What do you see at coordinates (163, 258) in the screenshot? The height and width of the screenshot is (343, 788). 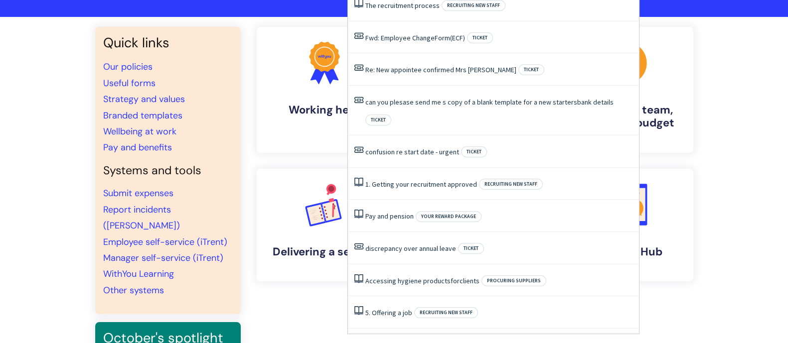 I see `a: Manager self-service (iTrent)` at bounding box center [163, 258].